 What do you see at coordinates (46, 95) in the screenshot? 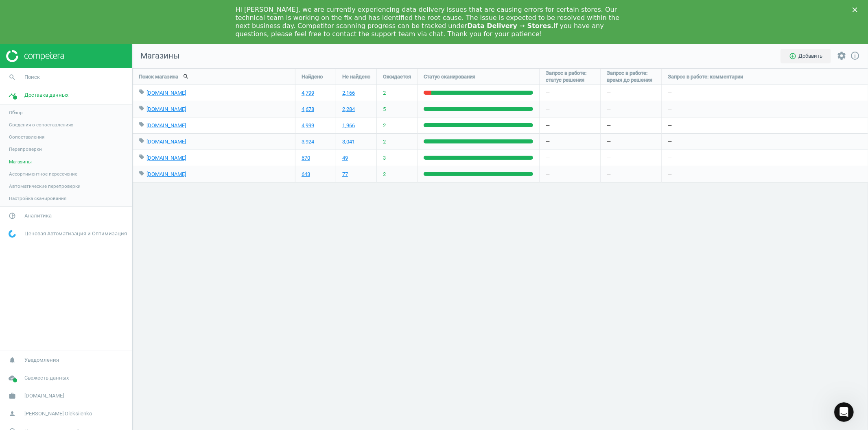
I see `span: Доставка данных` at bounding box center [46, 95].